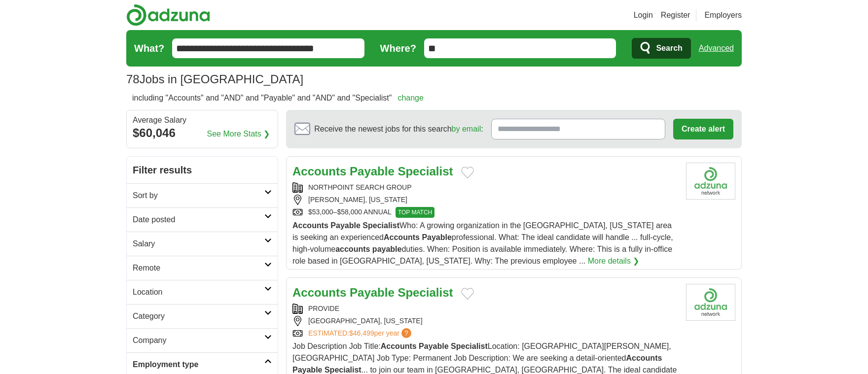  Describe the element at coordinates (361, 333) in the screenshot. I see `span: $46,499` at that location.